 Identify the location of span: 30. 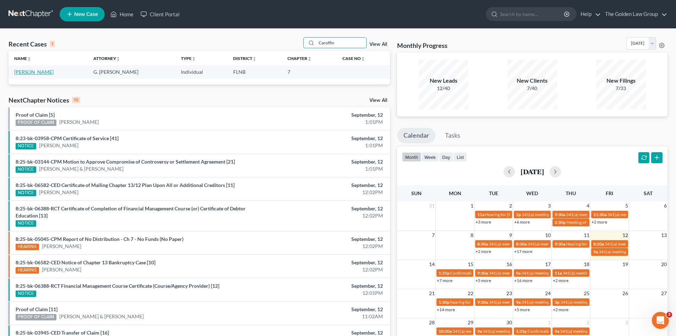
(509, 323).